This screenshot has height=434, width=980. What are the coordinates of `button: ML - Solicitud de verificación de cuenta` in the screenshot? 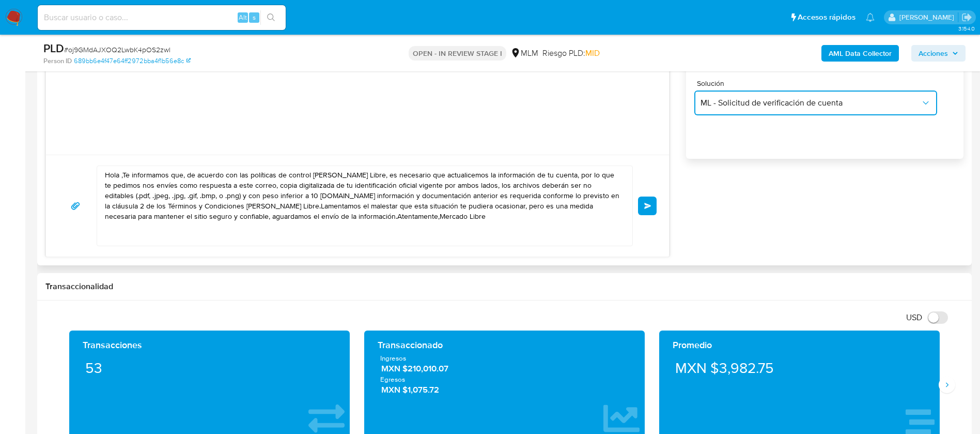 It's located at (815, 103).